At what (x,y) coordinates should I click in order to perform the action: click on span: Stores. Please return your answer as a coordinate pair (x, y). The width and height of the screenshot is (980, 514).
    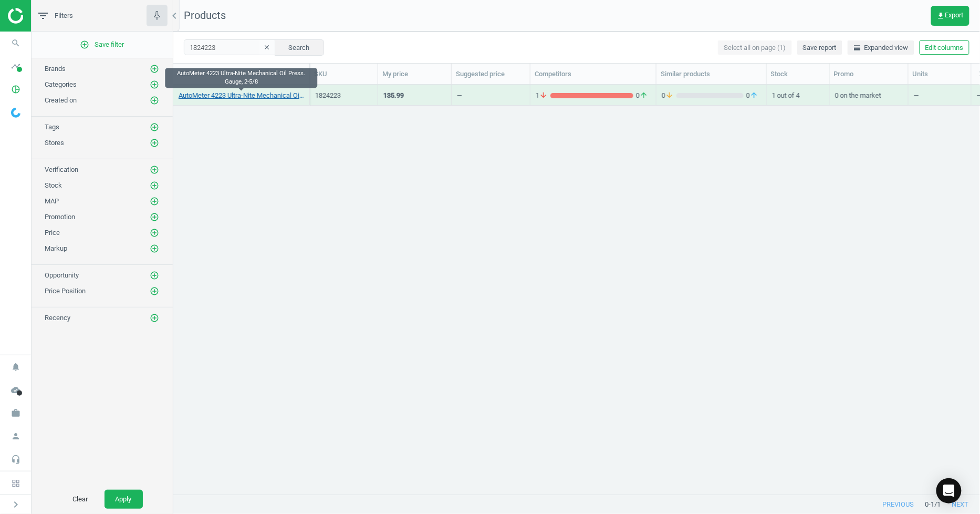
    Looking at the image, I should click on (54, 142).